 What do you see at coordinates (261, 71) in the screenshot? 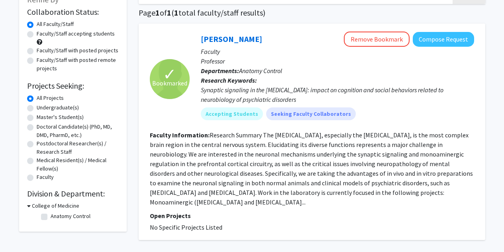
I see `span: Anatomy Control` at bounding box center [261, 71].